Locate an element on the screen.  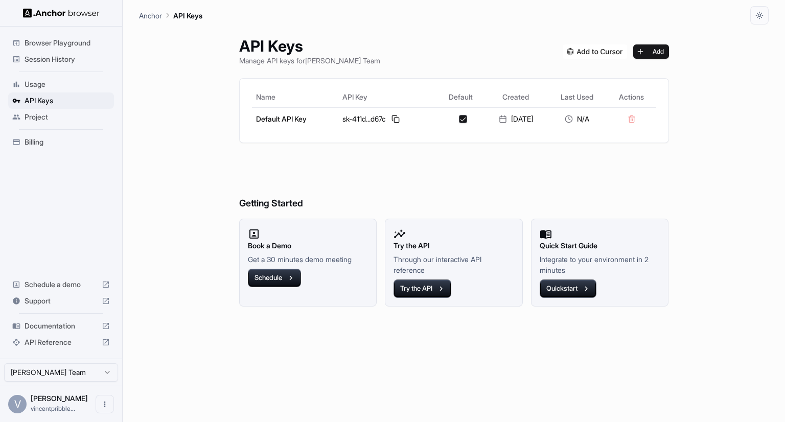
div: API Keys is located at coordinates (61, 101).